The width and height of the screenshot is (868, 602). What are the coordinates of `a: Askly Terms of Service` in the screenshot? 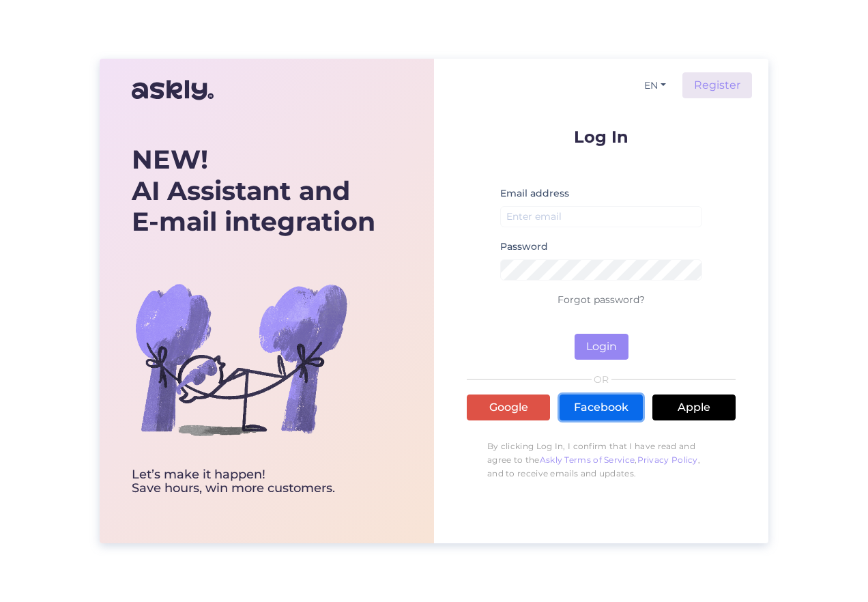 It's located at (587, 459).